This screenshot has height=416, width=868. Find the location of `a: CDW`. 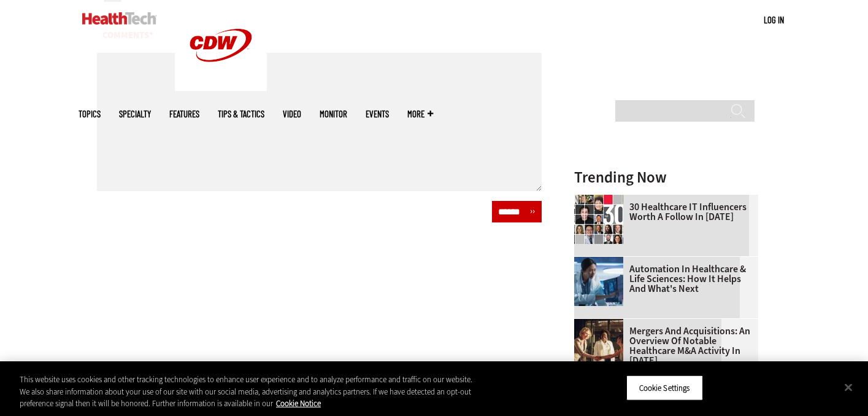

a: CDW is located at coordinates (221, 87).